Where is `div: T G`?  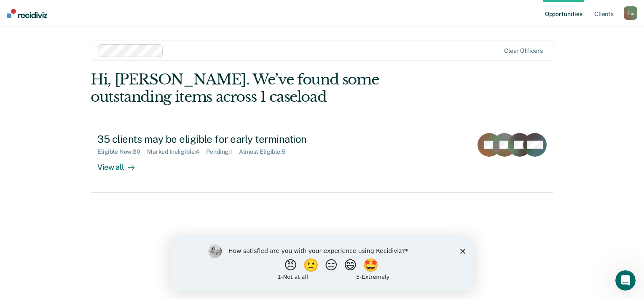
div: T G is located at coordinates (630, 13).